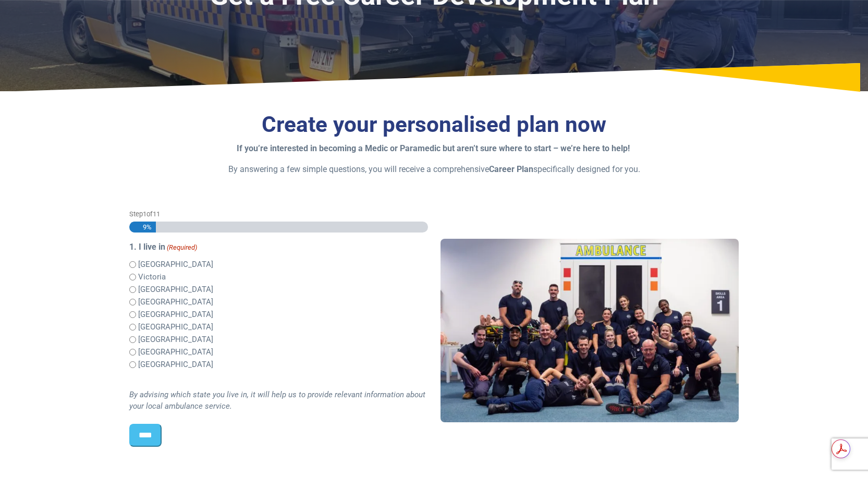 The image size is (868, 477). Describe the element at coordinates (145, 214) in the screenshot. I see `span: 1` at that location.